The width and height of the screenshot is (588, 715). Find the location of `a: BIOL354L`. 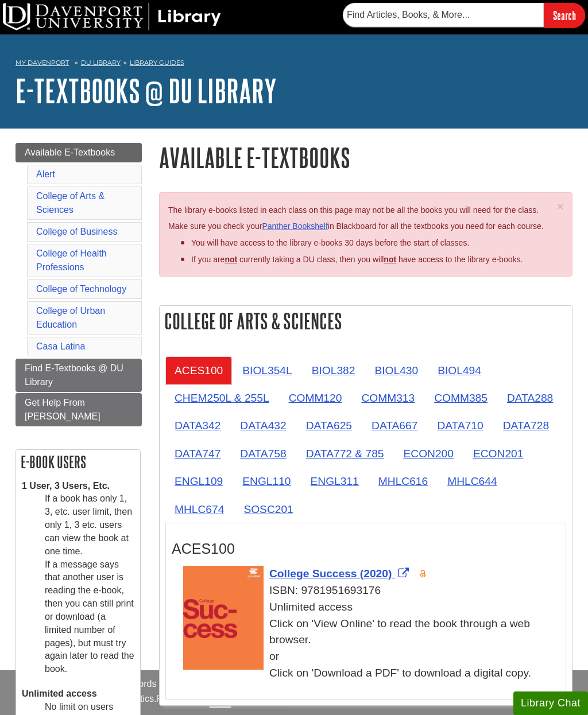

a: BIOL354L is located at coordinates (267, 370).